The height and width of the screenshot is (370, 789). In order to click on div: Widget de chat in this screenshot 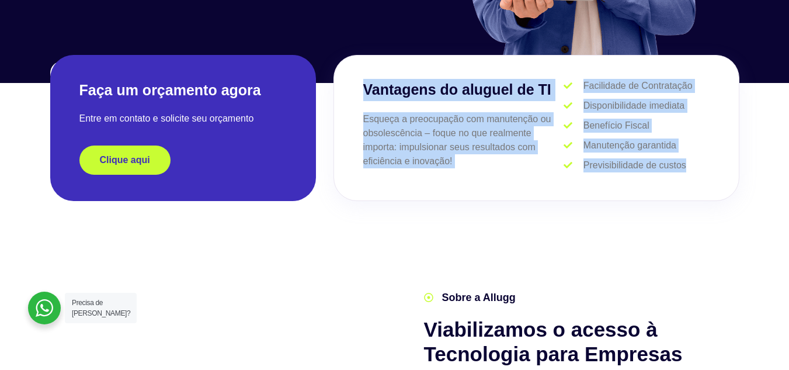, I will do `click(684, 295)`.